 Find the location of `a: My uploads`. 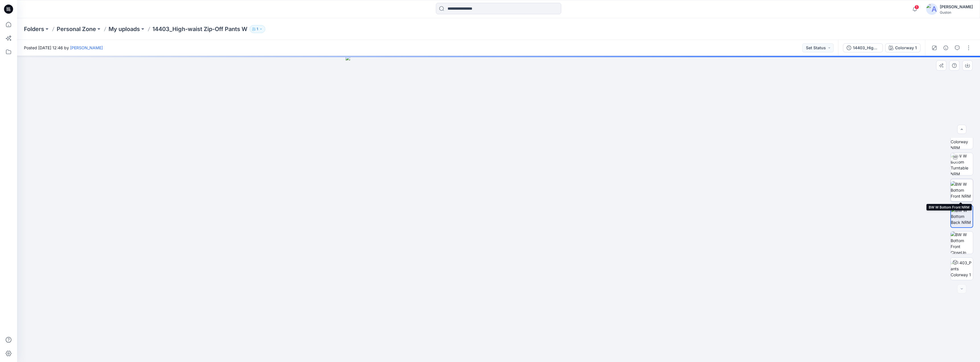

a: My uploads is located at coordinates (124, 29).